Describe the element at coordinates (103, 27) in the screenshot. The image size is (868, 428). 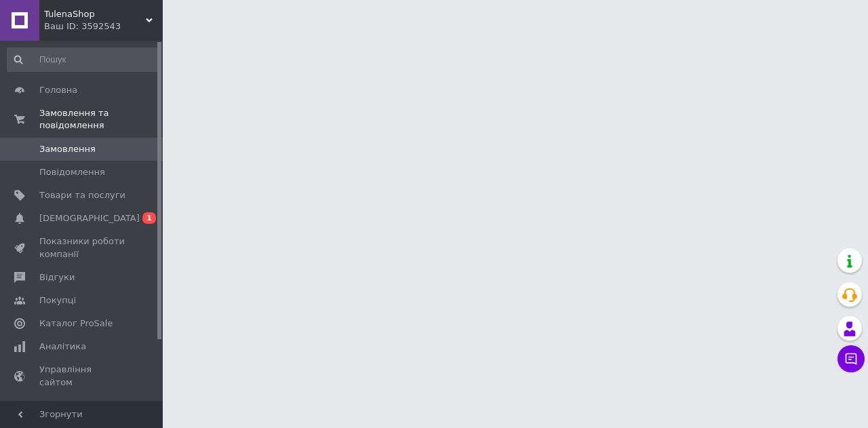
I see `div: Ваш ID: 3592543` at that location.